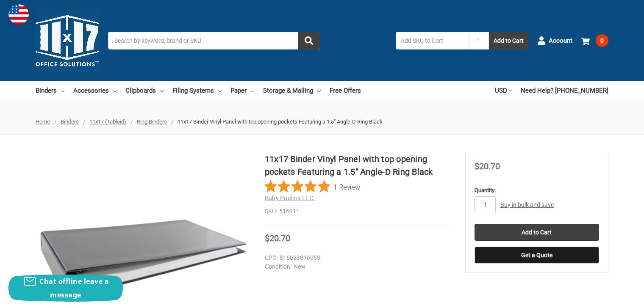 The width and height of the screenshot is (644, 308). What do you see at coordinates (602, 41) in the screenshot?
I see `span: 0` at bounding box center [602, 41].